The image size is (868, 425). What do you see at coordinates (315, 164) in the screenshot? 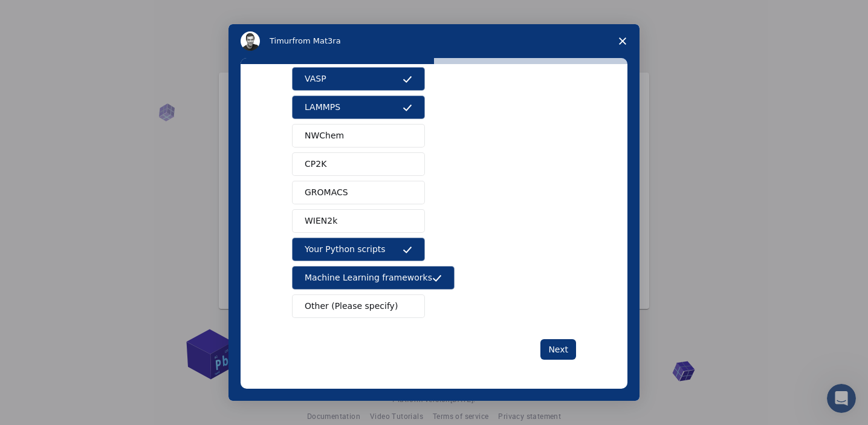
I see `span: CP2K` at bounding box center [315, 164].